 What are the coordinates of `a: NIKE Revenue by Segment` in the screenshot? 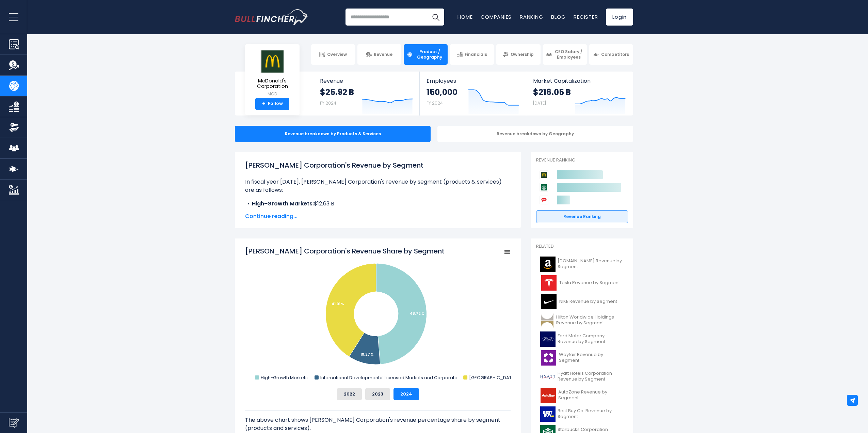 It's located at (583, 301).